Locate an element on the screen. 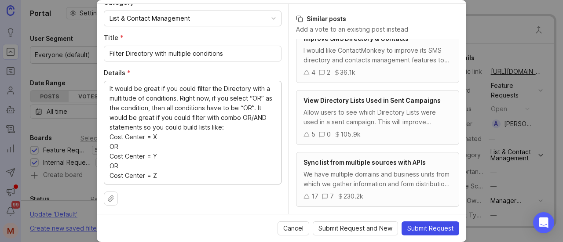  button: Cancel is located at coordinates (294, 229).